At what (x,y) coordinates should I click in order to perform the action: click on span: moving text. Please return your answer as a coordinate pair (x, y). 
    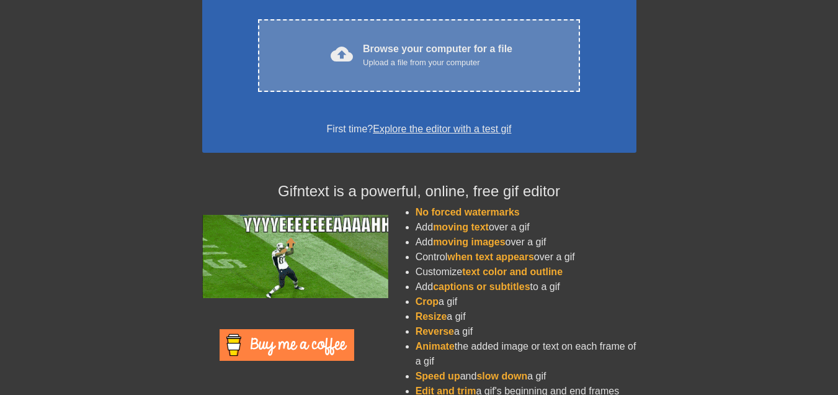
    Looking at the image, I should click on (461, 226).